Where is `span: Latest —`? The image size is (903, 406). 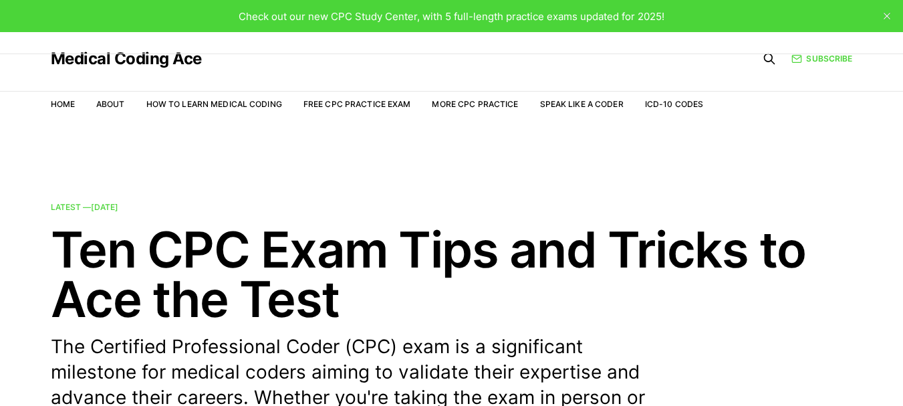 span: Latest — is located at coordinates (84, 206).